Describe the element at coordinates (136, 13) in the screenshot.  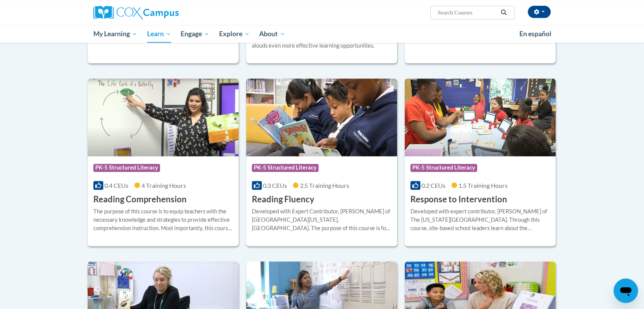
I see `img: Cox Campus` at that location.